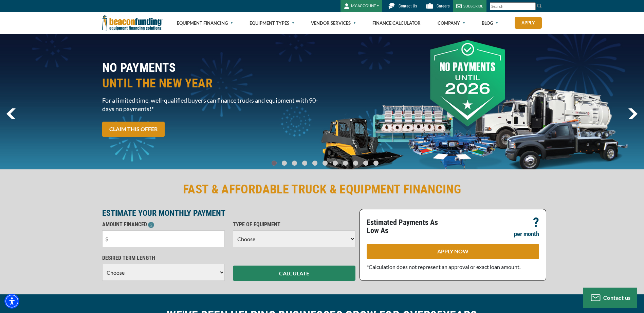 This screenshot has height=313, width=644. Describe the element at coordinates (513, 6) in the screenshot. I see `input: Search` at that location.